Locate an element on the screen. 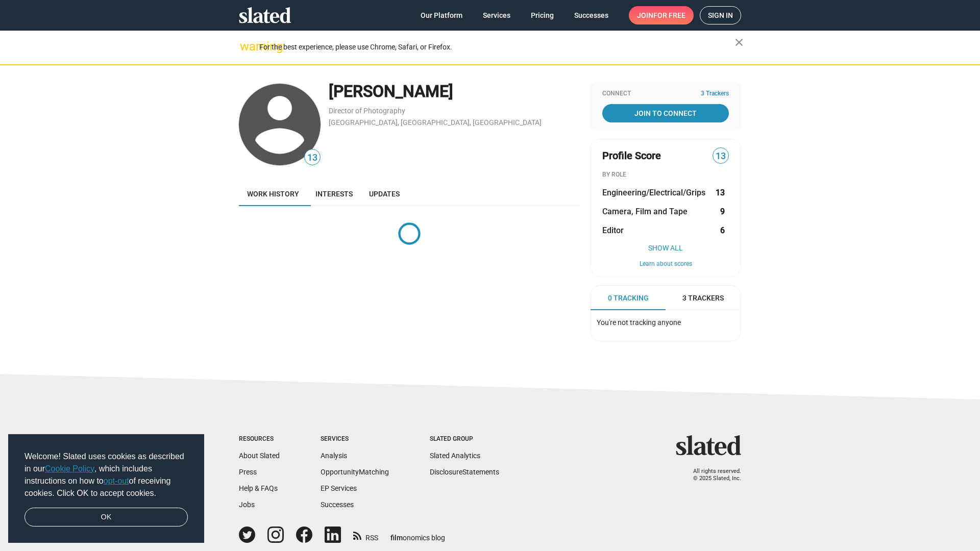 This screenshot has height=551, width=980. a: Slated Analytics is located at coordinates (455, 455).